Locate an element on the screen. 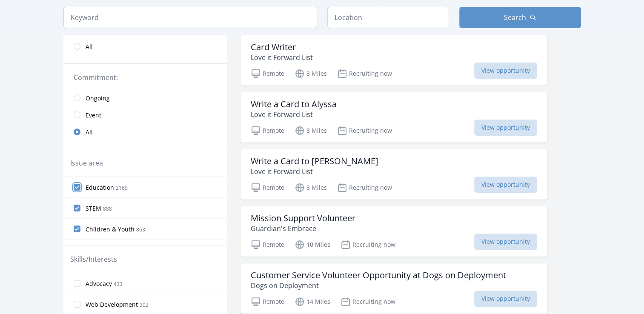 The image size is (644, 314). span: Education is located at coordinates (100, 188).